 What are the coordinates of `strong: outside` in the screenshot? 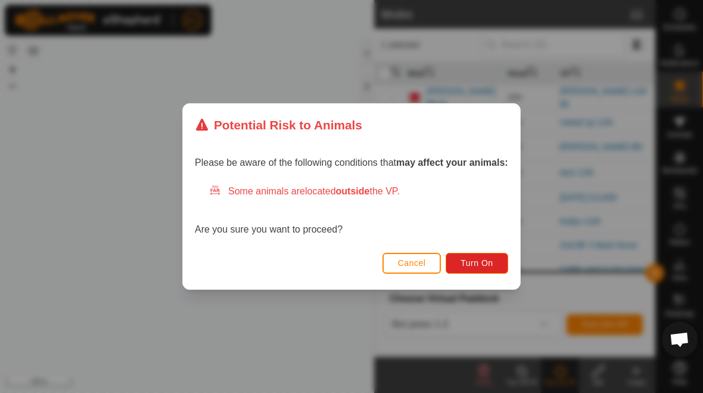 It's located at (353, 191).